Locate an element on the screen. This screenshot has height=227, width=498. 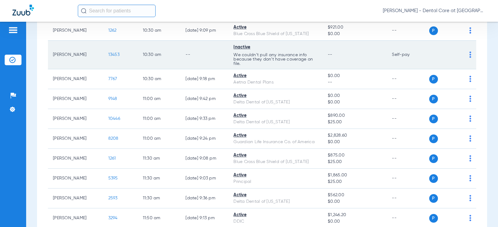
div: Aetna Dental Plans is located at coordinates (275, 82).